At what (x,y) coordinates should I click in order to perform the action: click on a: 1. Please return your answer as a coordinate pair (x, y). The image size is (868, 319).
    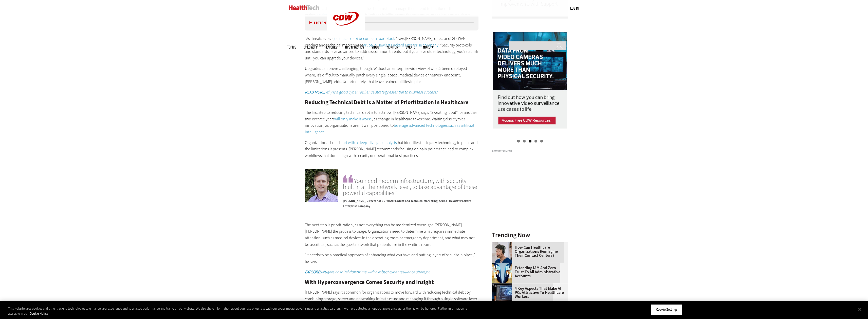
    Looking at the image, I should click on (518, 141).